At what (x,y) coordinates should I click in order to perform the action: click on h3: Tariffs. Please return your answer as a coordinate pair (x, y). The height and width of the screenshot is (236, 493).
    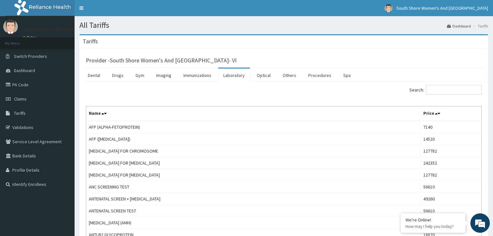
    Looking at the image, I should click on (90, 41).